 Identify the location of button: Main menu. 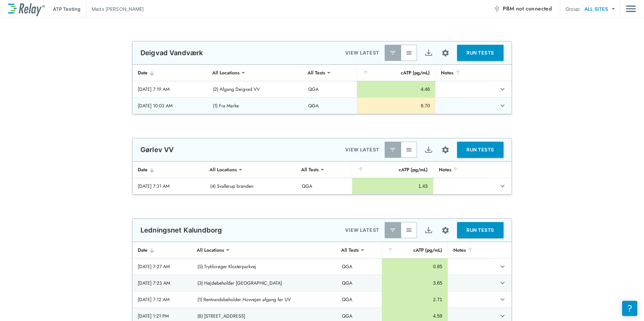
(631, 9).